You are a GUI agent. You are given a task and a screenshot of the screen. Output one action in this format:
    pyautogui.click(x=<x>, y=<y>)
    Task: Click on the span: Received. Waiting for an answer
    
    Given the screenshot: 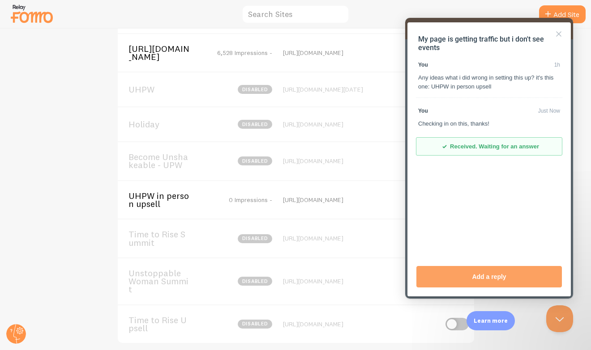 What is the action you would take?
    pyautogui.click(x=89, y=129)
    